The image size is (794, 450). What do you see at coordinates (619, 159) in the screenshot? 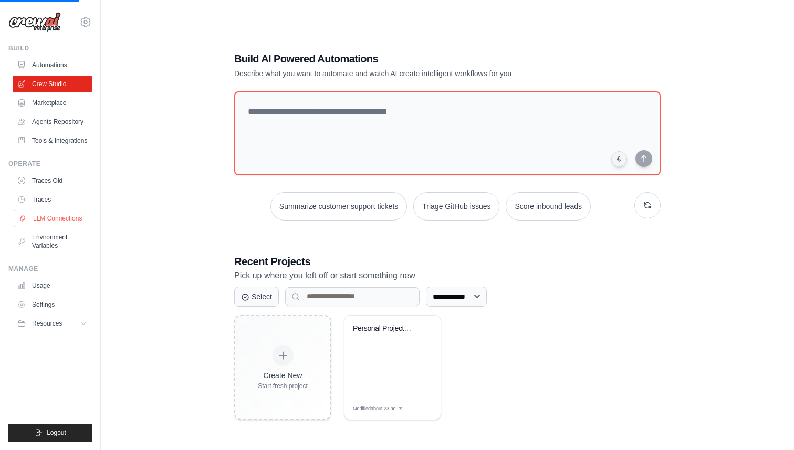
I see `button: Click to speak your automation idea` at bounding box center [619, 159].